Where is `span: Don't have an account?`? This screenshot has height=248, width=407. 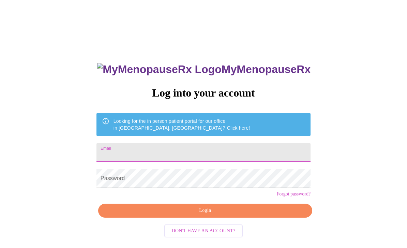 span: Don't have an account? is located at coordinates (203, 231).